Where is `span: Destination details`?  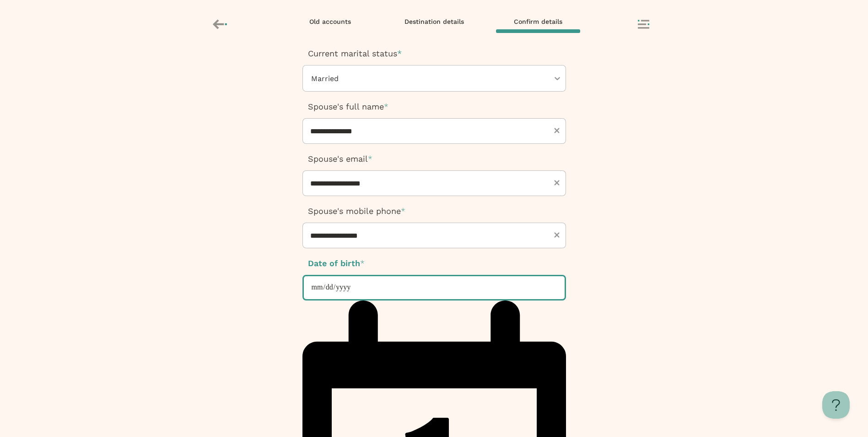 span: Destination details is located at coordinates (434, 22).